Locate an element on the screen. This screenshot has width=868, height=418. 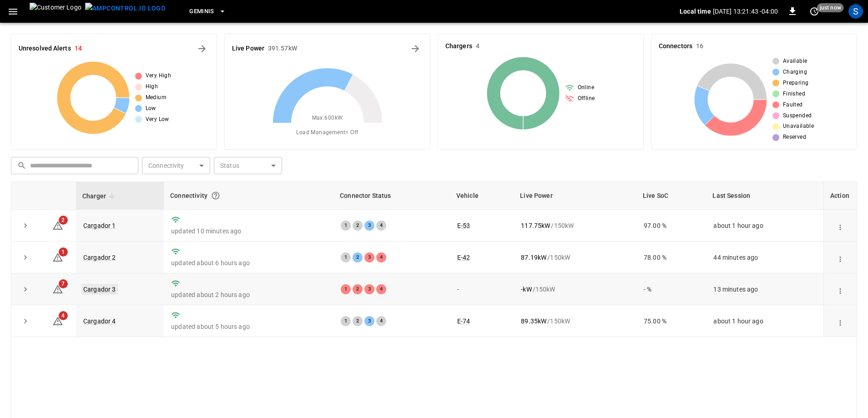
a: Cargador 4 is located at coordinates (100, 321).